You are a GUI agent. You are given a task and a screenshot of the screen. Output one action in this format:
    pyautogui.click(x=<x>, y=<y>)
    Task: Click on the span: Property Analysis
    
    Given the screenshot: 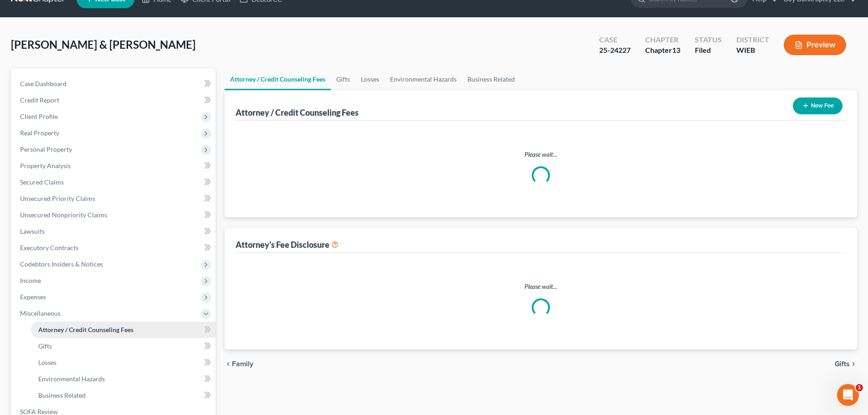 What is the action you would take?
    pyautogui.click(x=45, y=165)
    